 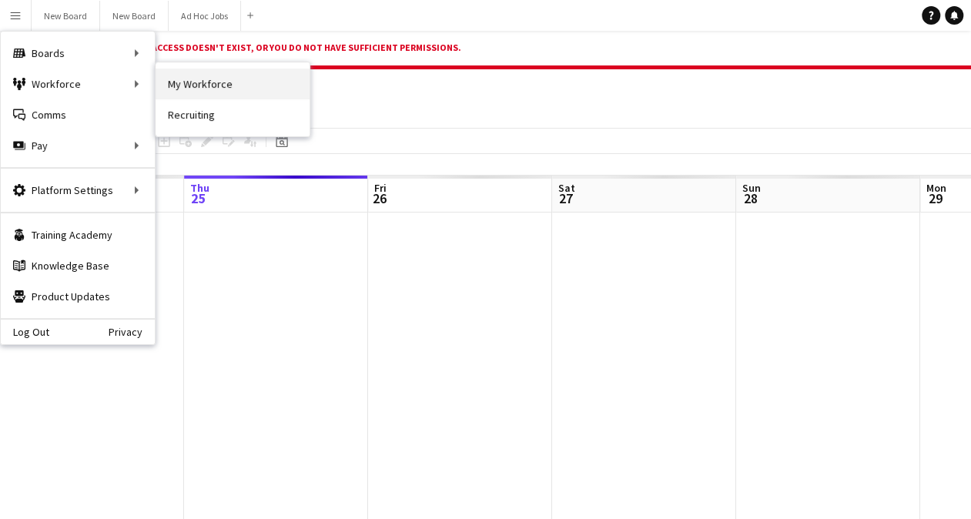 I want to click on span: Mon, so click(x=936, y=188).